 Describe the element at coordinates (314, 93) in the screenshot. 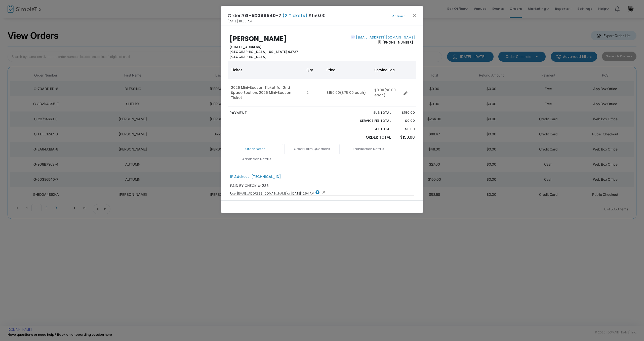

I see `td: 2` at that location.